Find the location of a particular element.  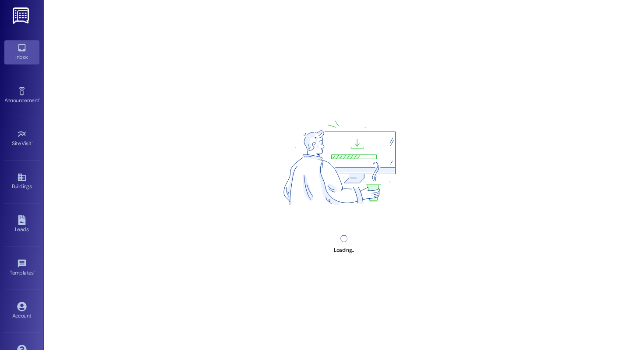

div: Loading... is located at coordinates (343, 250).